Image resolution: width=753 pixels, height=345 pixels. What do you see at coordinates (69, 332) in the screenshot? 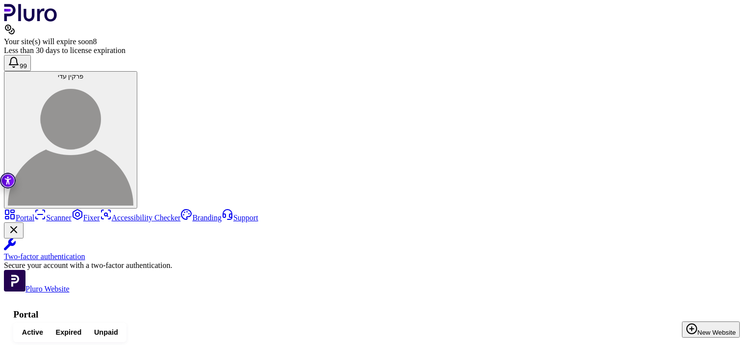
I see `span: Expired` at bounding box center [69, 332].